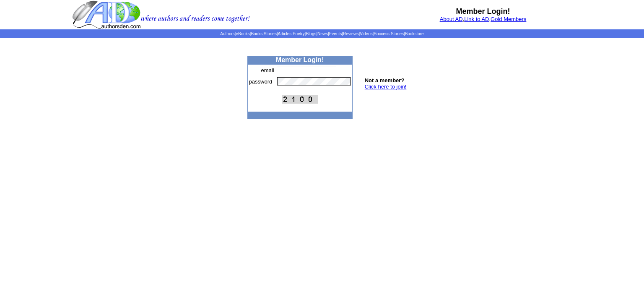 Image resolution: width=644 pixels, height=295 pixels. What do you see at coordinates (270, 33) in the screenshot?
I see `a: Stories` at bounding box center [270, 33].